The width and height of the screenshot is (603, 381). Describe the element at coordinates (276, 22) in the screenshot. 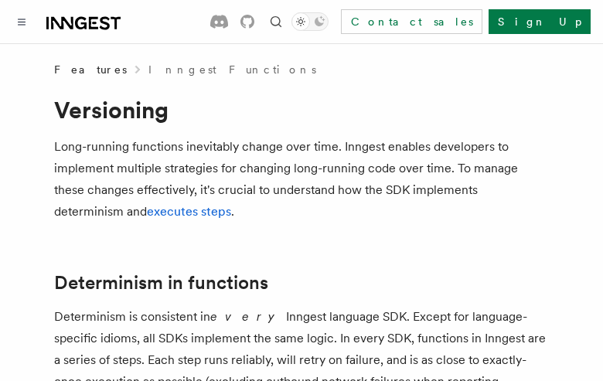

I see `button: Find something...` at that location.